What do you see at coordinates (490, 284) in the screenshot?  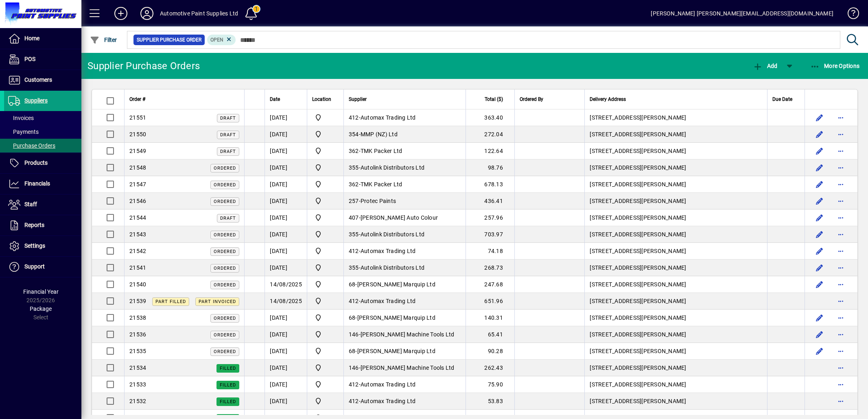 I see `td: 247.68` at bounding box center [490, 284].